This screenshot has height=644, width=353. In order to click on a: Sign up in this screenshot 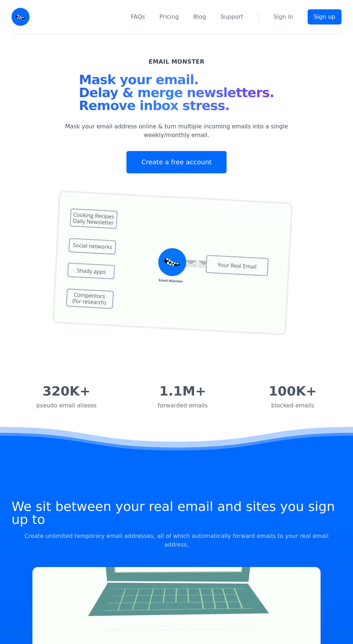, I will do `click(324, 17)`.